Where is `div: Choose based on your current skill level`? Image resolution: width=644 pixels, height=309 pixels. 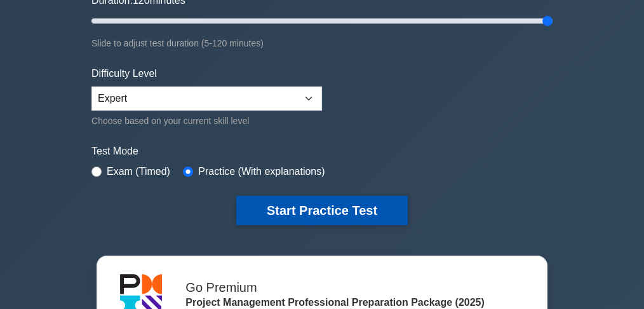
div: Choose based on your current skill level is located at coordinates (206, 121).